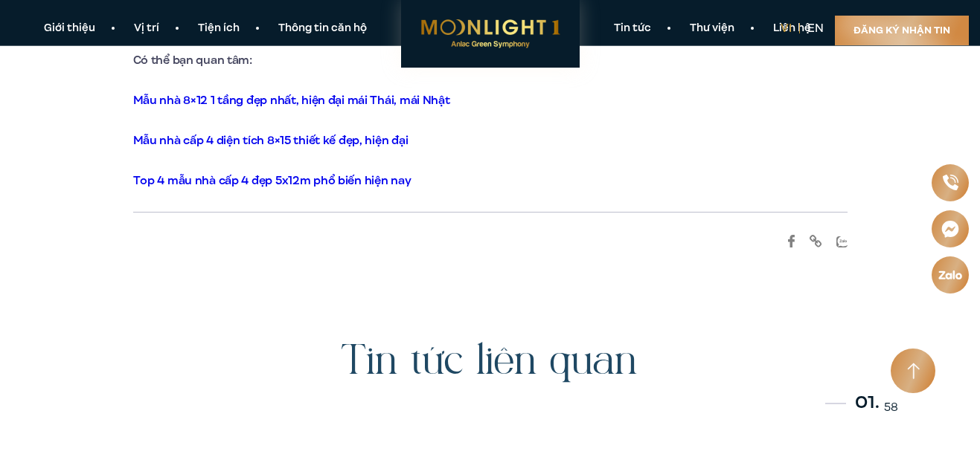 The width and height of the screenshot is (980, 457). I want to click on h2: Tin tức liên quan, so click(490, 362).